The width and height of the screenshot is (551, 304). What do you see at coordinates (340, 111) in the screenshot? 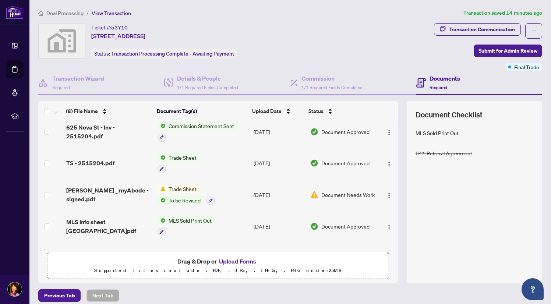
I see `th: Status` at bounding box center [340, 111].